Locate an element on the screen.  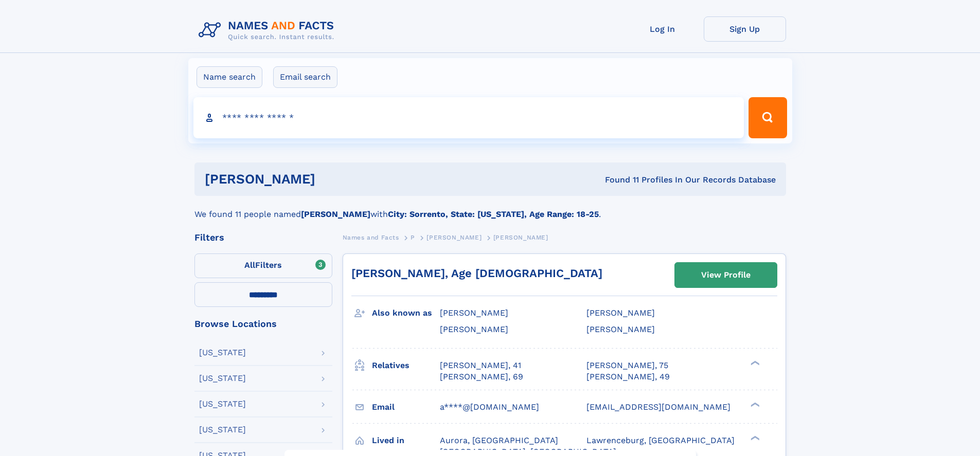
img: Logo Names and Facts is located at coordinates (268, 30).